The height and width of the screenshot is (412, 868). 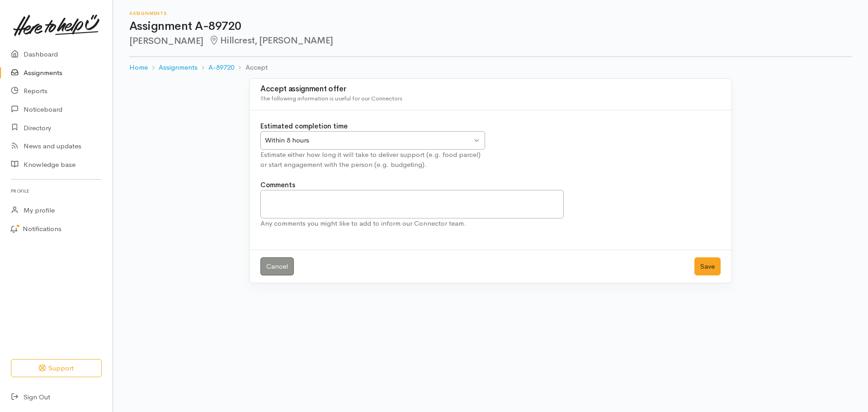 What do you see at coordinates (138, 68) in the screenshot?
I see `a: Home` at bounding box center [138, 68].